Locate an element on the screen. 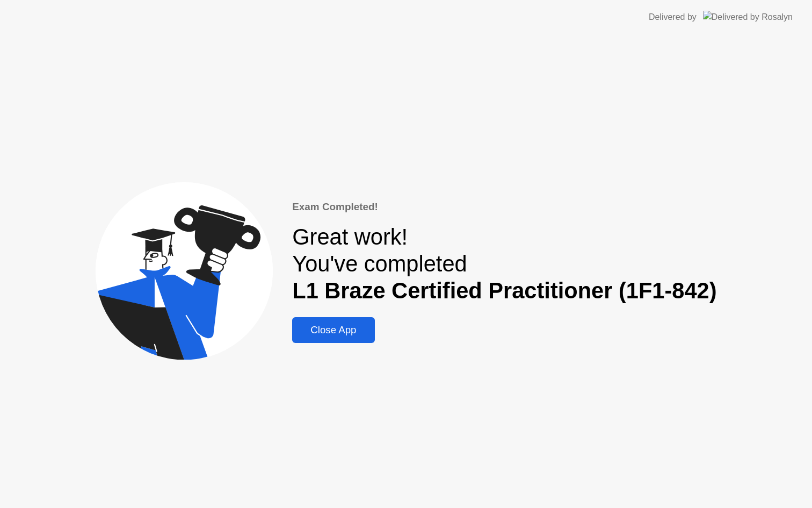 The width and height of the screenshot is (812, 508). div: Delivered by is located at coordinates (672, 17).